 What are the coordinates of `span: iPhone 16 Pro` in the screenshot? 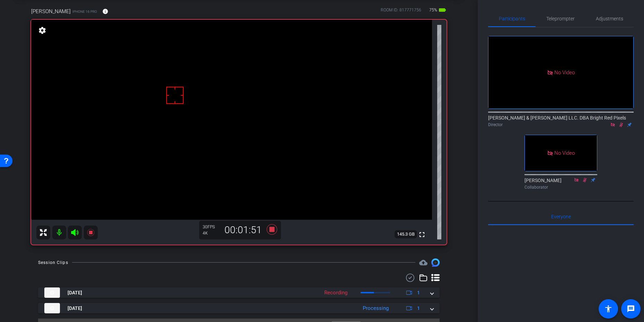 It's located at (84, 11).